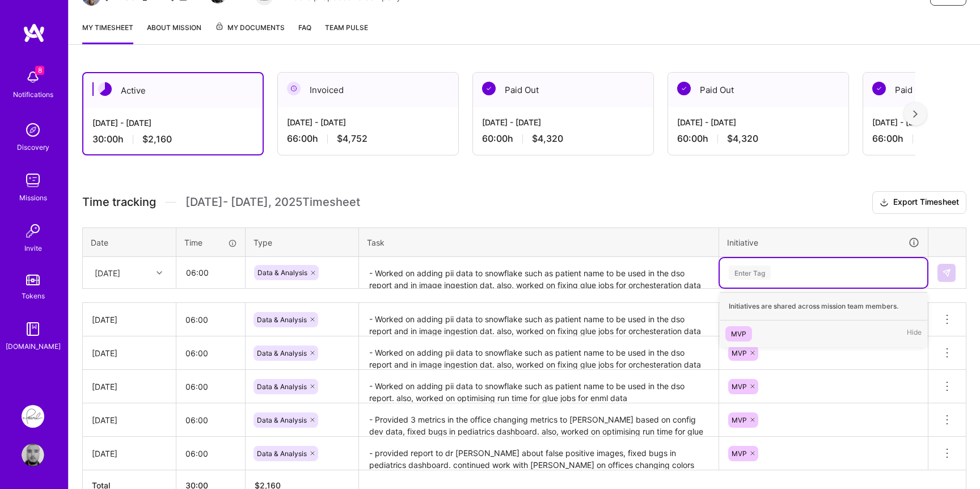 This screenshot has width=980, height=489. I want to click on span: Team Pulse, so click(347, 27).